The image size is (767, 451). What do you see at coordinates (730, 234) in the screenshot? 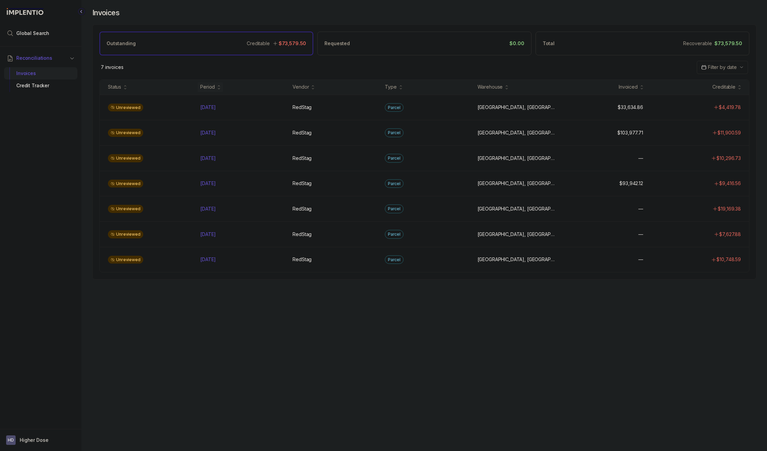
I see `p: $7,627.88` at bounding box center [730, 234].